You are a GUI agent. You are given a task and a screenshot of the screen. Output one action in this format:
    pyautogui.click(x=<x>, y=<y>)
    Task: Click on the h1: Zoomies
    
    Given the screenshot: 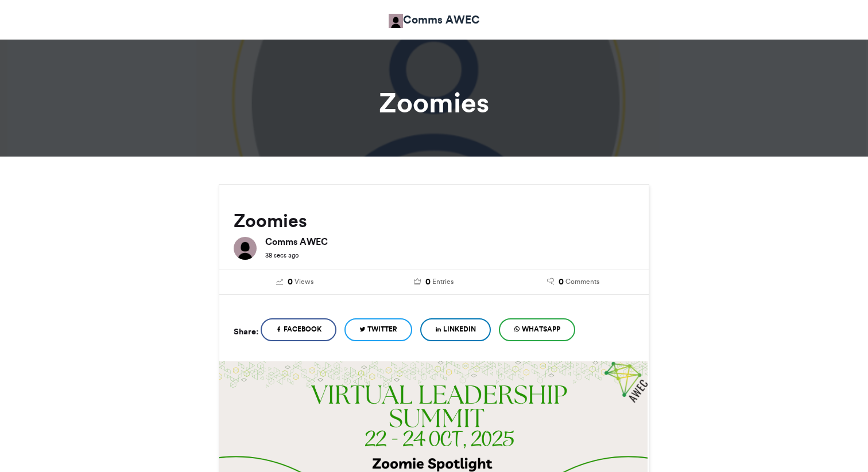 What is the action you would take?
    pyautogui.click(x=434, y=103)
    